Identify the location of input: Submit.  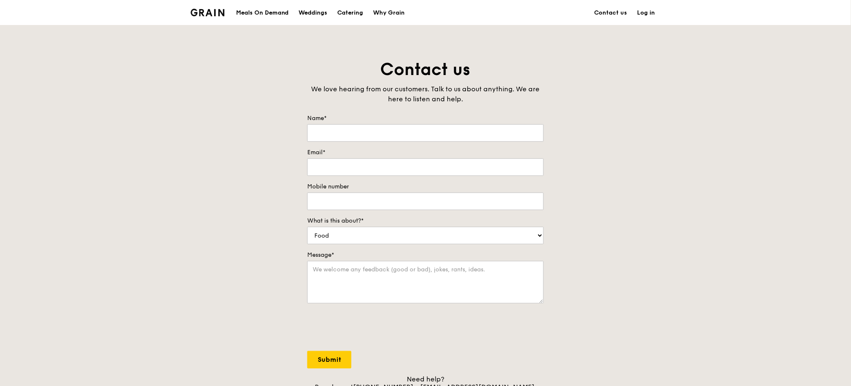
(329, 359).